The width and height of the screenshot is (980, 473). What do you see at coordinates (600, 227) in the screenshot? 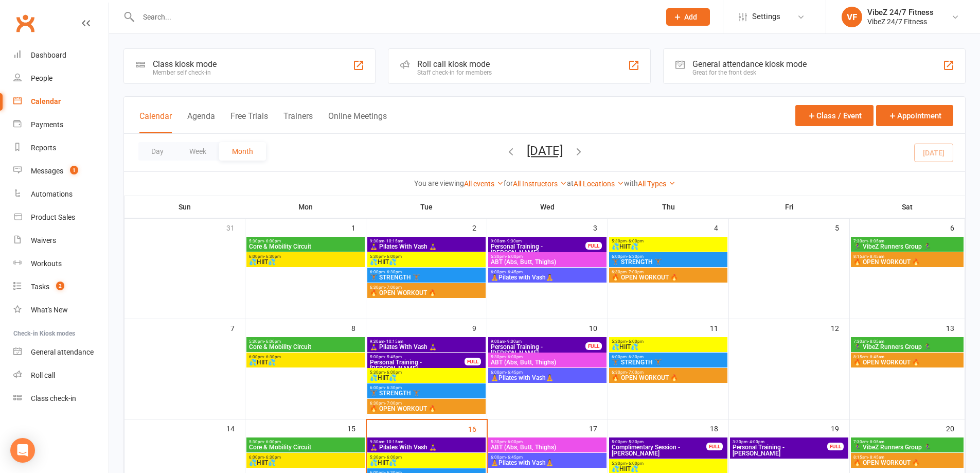
I see `div: 3` at bounding box center [600, 227].